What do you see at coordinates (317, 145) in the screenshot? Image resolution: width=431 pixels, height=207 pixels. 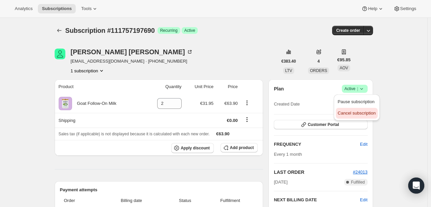 I see `h2: FREQUENCY` at bounding box center [317, 145].